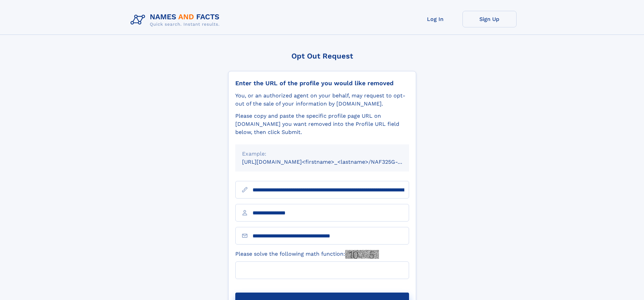 Image resolution: width=644 pixels, height=300 pixels. What do you see at coordinates (322, 154) in the screenshot?
I see `div: Example:` at bounding box center [322, 154].